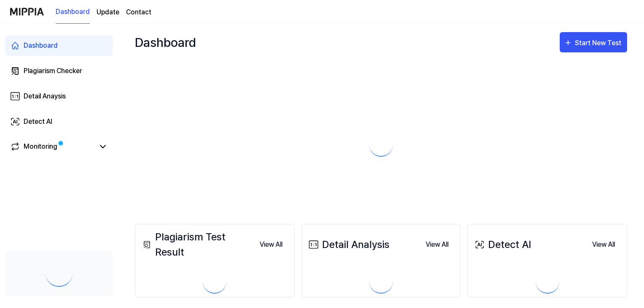 This screenshot has height=308, width=644. What do you see at coordinates (41, 146) in the screenshot?
I see `div: Monitoring` at bounding box center [41, 146].